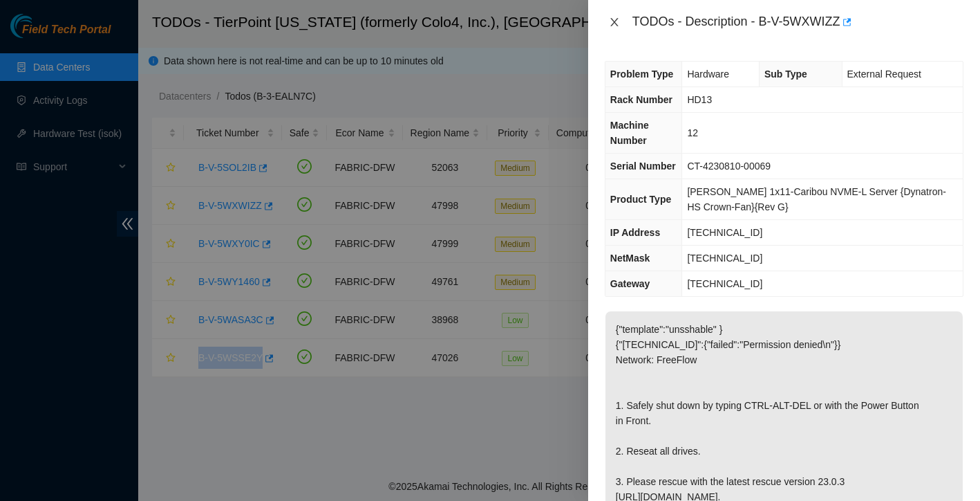  What do you see at coordinates (614, 23) in the screenshot?
I see `span: close` at bounding box center [614, 23].